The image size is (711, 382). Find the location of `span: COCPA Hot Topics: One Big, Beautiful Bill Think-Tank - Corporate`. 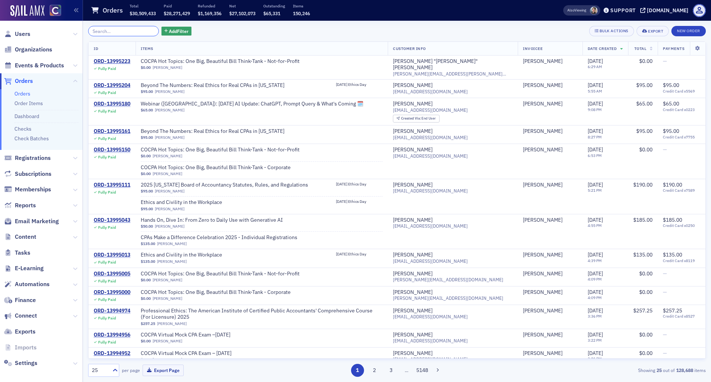

span: COCPA Hot Topics: One Big, Beautiful Bill Think-Tank - Corporate is located at coordinates (216, 168).